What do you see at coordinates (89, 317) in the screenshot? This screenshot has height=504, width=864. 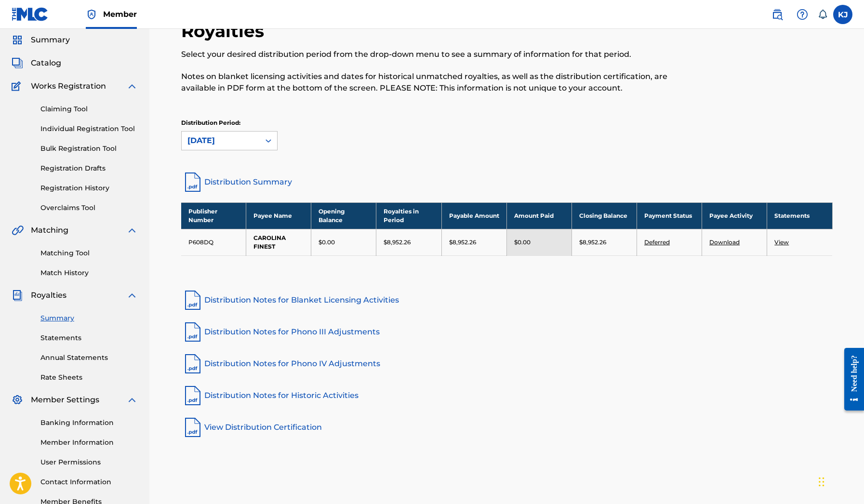 I see `a: Summary` at bounding box center [89, 317].